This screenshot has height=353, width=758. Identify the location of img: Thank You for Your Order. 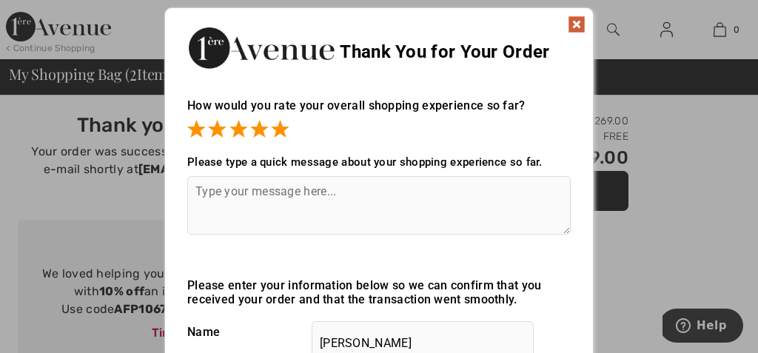
(261, 47).